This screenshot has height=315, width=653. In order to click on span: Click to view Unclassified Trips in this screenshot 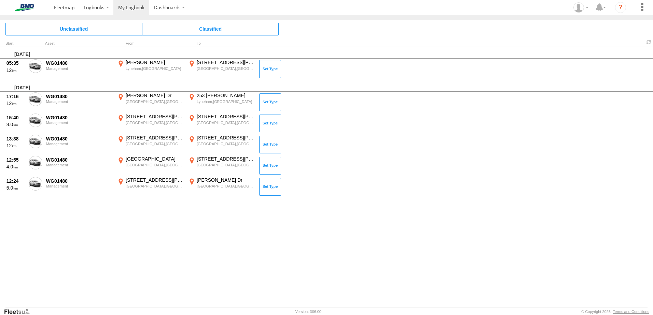, I will do `click(74, 29)`.